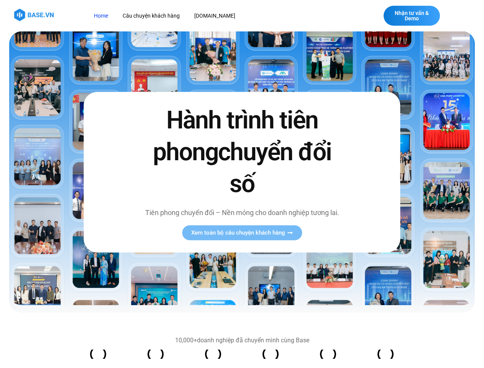 The image size is (484, 368). What do you see at coordinates (242, 152) in the screenshot?
I see `h2: Hành trình tiên phong` at bounding box center [242, 152].